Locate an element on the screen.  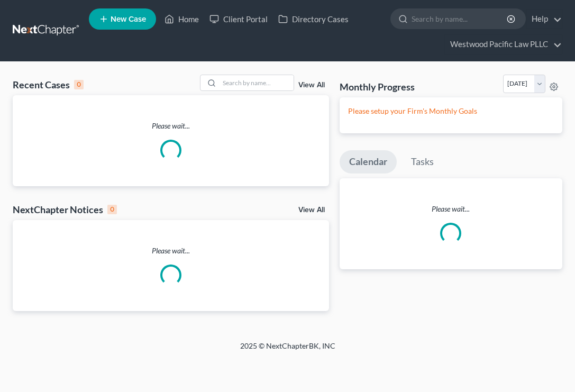
div: 2025 © NextChapterBK, INC is located at coordinates (288, 350).